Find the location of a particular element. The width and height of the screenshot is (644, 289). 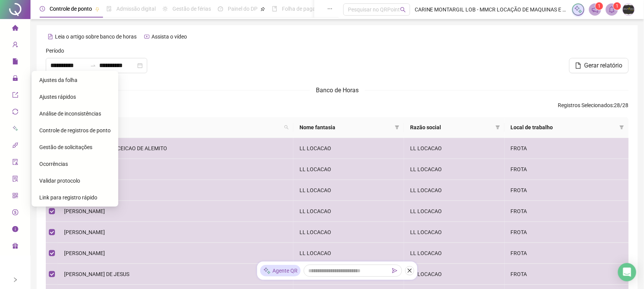

span: api is located at coordinates (15, 147).